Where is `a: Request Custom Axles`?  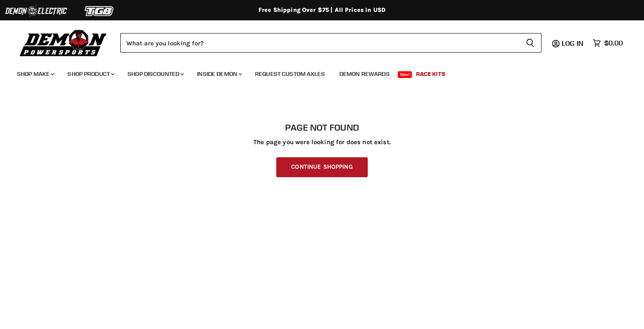 a: Request Custom Axles is located at coordinates (290, 74).